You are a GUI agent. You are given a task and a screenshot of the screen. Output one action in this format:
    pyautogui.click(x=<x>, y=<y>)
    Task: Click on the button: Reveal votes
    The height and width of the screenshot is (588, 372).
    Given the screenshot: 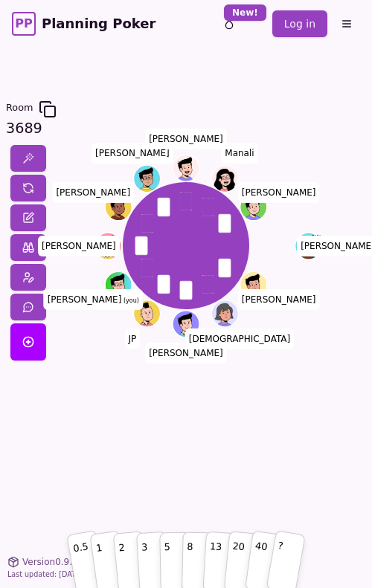 What is the action you would take?
    pyautogui.click(x=28, y=158)
    